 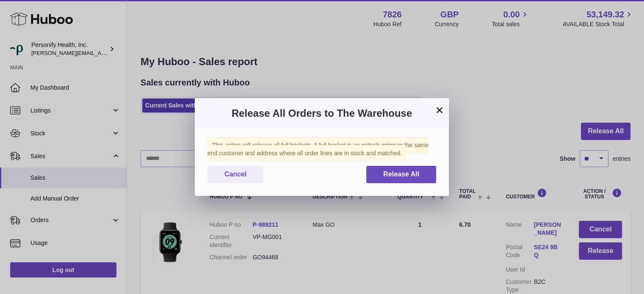 What do you see at coordinates (401, 174) in the screenshot?
I see `button: Release All` at bounding box center [401, 174].